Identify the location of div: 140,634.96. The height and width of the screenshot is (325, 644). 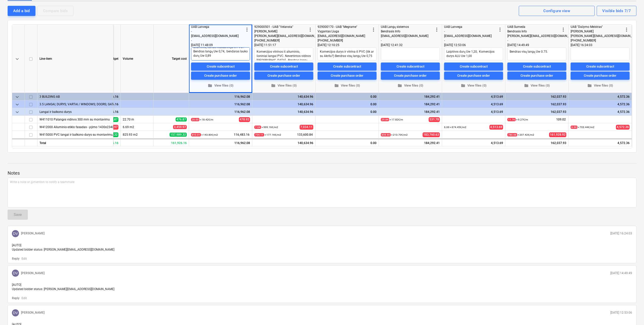
(284, 97).